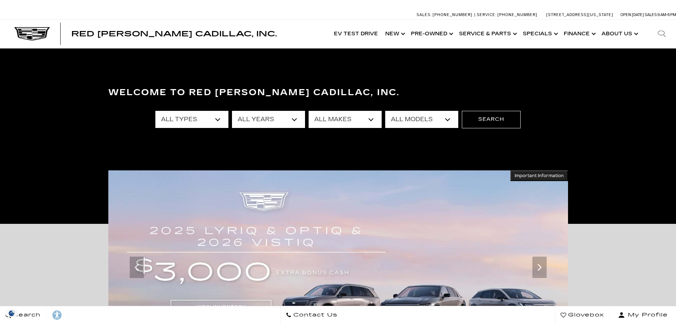 This screenshot has width=676, height=324. I want to click on span: Glovebox, so click(585, 315).